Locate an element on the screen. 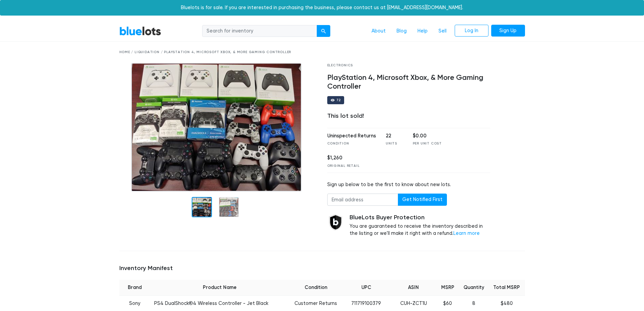 This screenshot has height=311, width=644. div: Original Retail is located at coordinates (343, 166).